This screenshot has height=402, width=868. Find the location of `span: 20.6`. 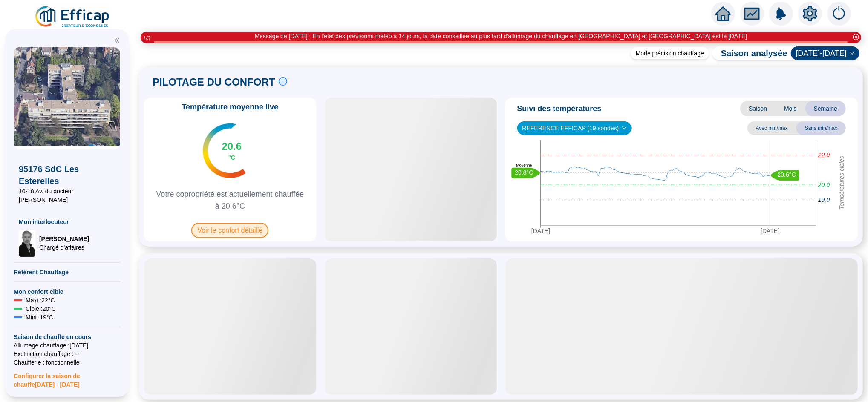

span: 20.6 is located at coordinates (232, 147).